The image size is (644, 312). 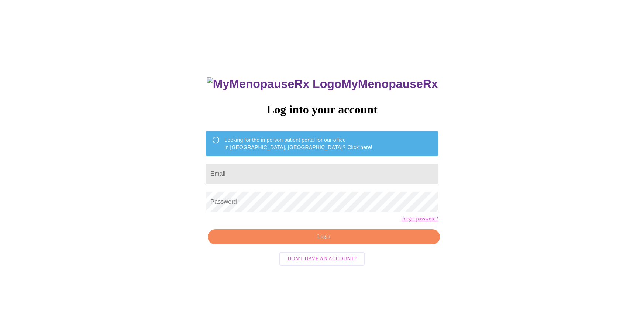 I want to click on a: Don't have an account?, so click(x=322, y=258).